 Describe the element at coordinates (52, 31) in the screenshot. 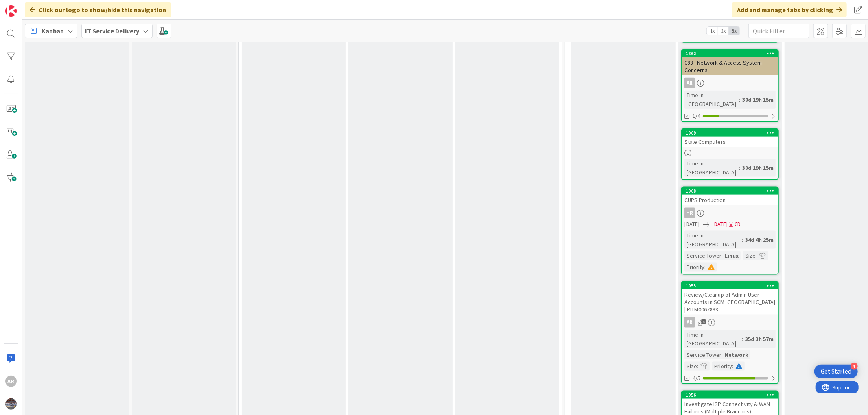

I see `span: Kanban` at that location.